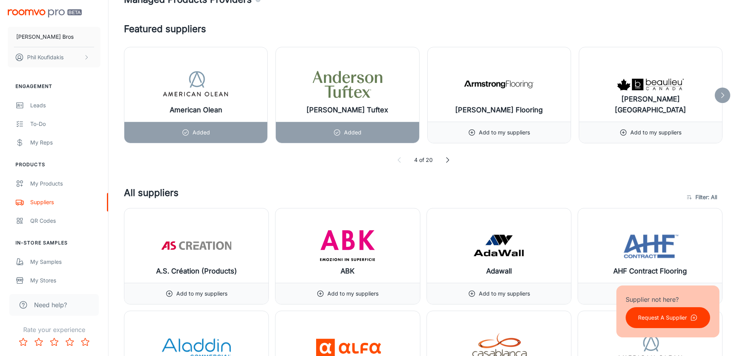 The width and height of the screenshot is (738, 356). What do you see at coordinates (54, 330) in the screenshot?
I see `p: Rate your experience` at bounding box center [54, 330].